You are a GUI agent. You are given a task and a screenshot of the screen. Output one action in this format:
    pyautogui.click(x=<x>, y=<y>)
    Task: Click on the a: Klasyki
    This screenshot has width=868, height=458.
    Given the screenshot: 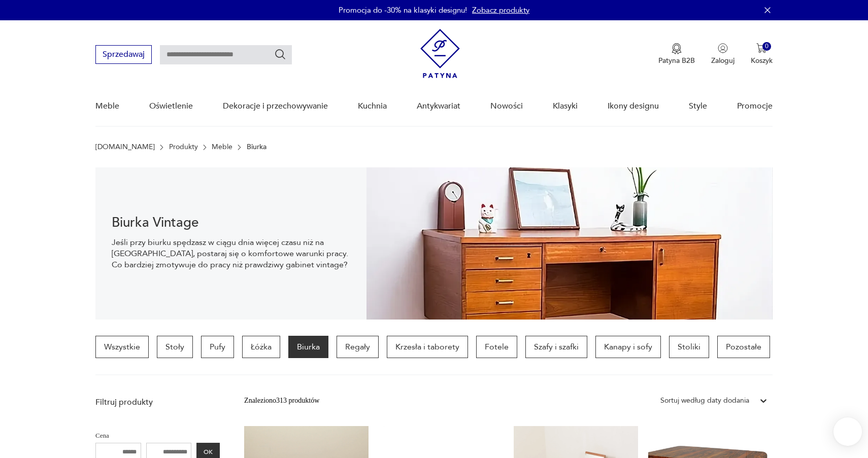 What is the action you would take?
    pyautogui.click(x=565, y=106)
    